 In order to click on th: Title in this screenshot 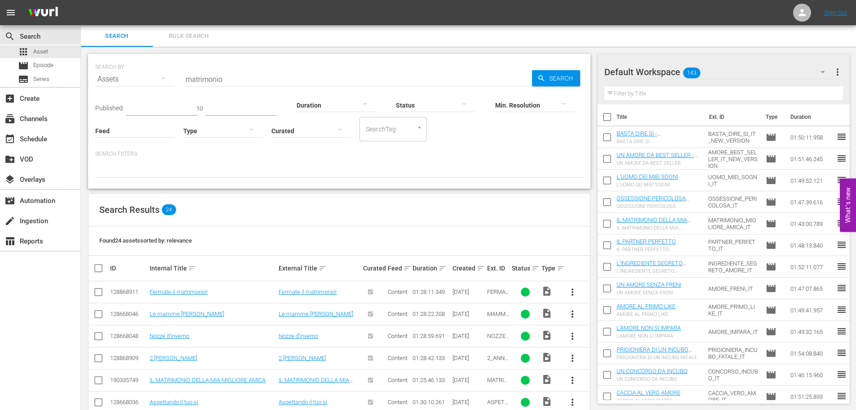, I will do `click(660, 117)`.